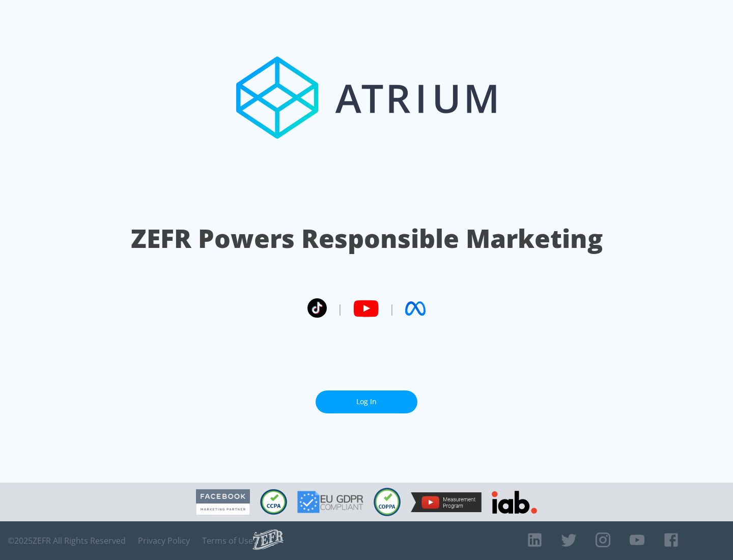  What do you see at coordinates (66, 540) in the screenshot?
I see `span: © 2025 ZEFR All Rights Reserved` at bounding box center [66, 540].